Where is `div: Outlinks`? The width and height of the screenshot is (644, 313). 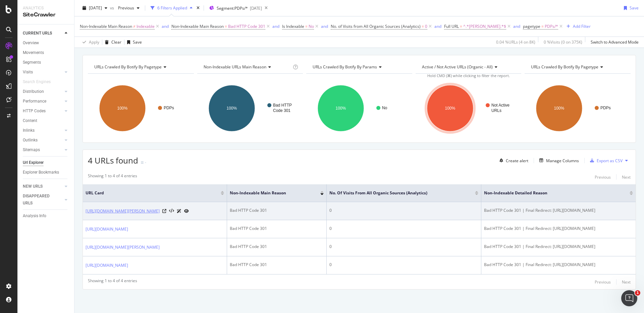 div: Outlinks is located at coordinates (30, 140).